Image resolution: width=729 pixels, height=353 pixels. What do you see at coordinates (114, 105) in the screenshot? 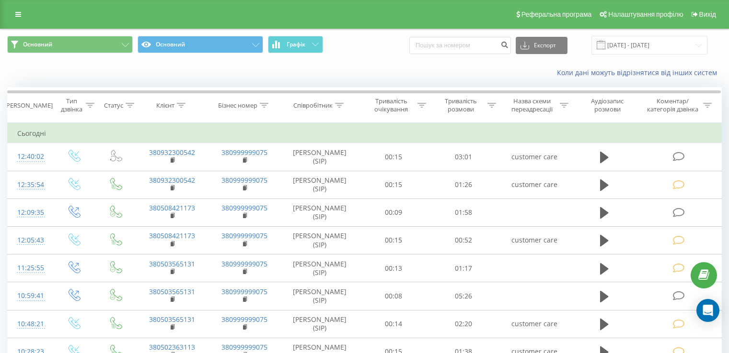
I see `div: Статус` at bounding box center [114, 105].